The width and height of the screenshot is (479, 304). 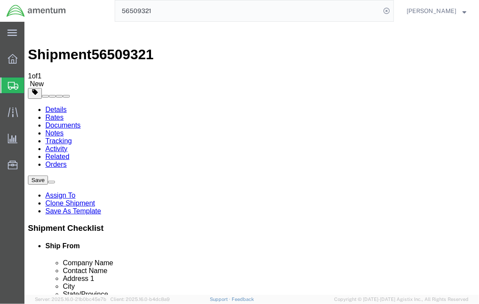 What do you see at coordinates (431, 11) in the screenshot?
I see `span: Isabel Hermosillo` at bounding box center [431, 11].